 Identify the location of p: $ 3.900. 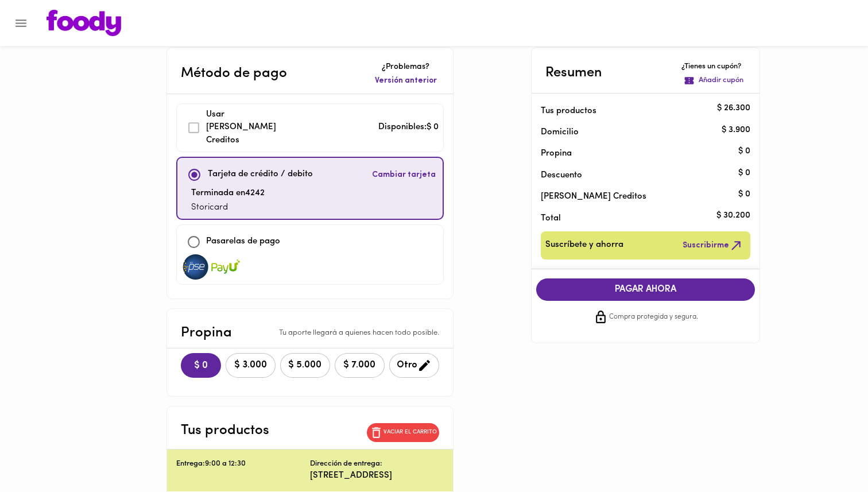
(736, 129).